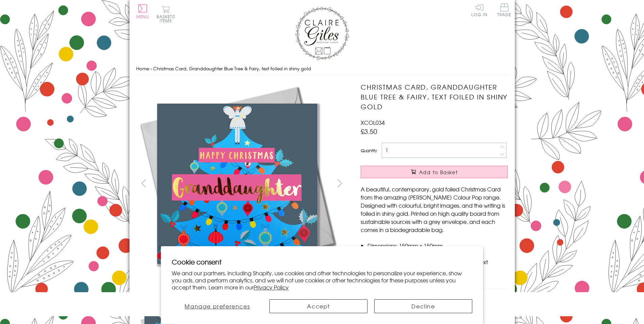 This screenshot has height=324, width=644. What do you see at coordinates (479, 10) in the screenshot?
I see `a: Log In` at bounding box center [479, 10].